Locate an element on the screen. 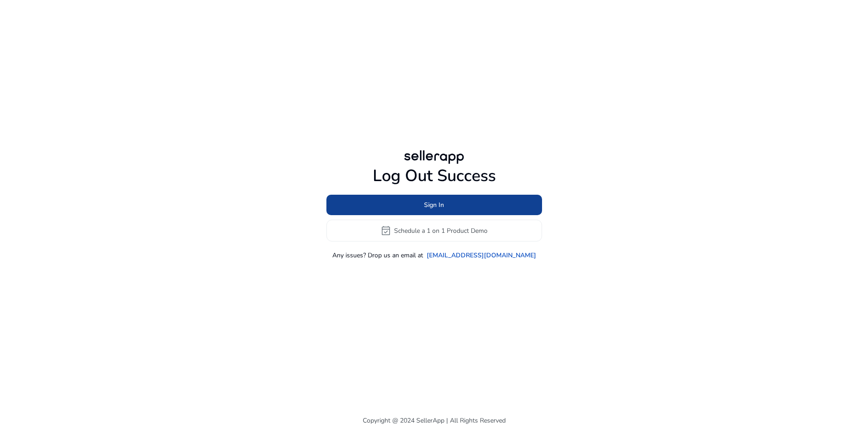  p: Any issues? Drop us an email at is located at coordinates (378, 255).